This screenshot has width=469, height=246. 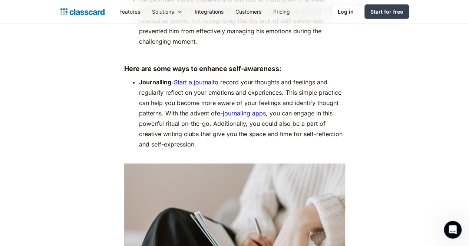 I want to click on a: Log in, so click(x=345, y=11).